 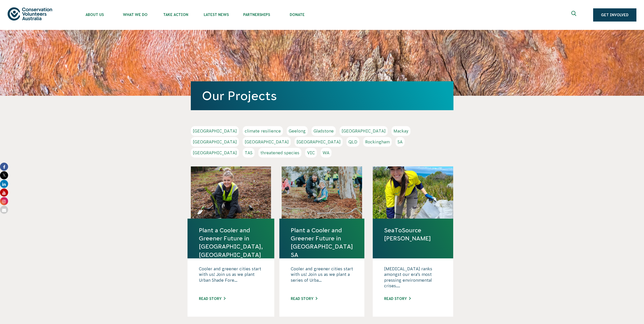 What do you see at coordinates (297, 131) in the screenshot?
I see `a: Geelong` at bounding box center [297, 131].